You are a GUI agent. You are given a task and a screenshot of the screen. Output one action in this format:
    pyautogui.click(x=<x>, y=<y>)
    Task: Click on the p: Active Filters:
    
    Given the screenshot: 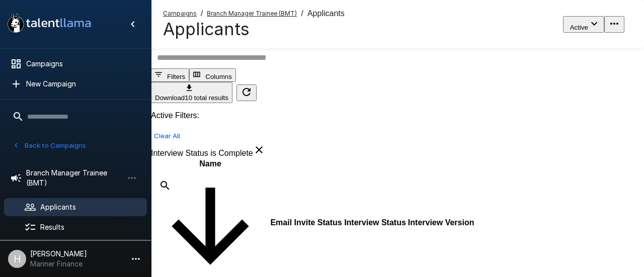 What is the action you would take?
    pyautogui.click(x=398, y=116)
    